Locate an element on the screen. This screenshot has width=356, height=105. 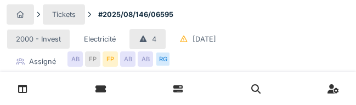
div: 2000 - Invest is located at coordinates (38, 39).